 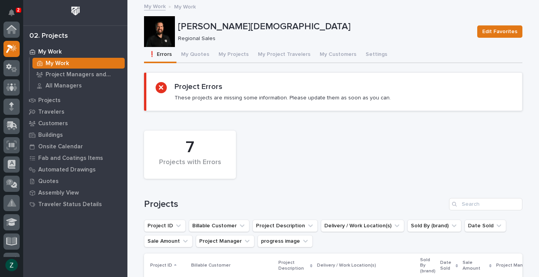 I want to click on a: Quotes, so click(x=75, y=181).